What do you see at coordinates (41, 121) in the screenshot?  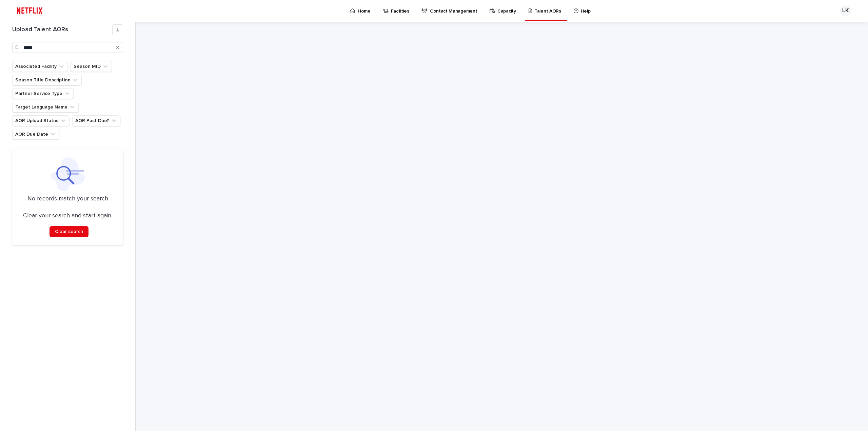 I see `button: AOR Upload Status` at bounding box center [41, 121].